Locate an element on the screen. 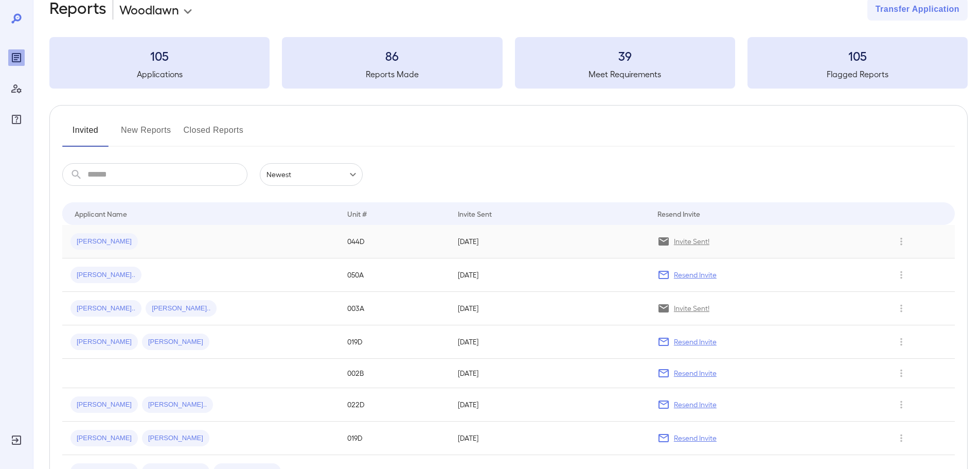 The width and height of the screenshot is (980, 469). button: New Reports is located at coordinates (146, 134).